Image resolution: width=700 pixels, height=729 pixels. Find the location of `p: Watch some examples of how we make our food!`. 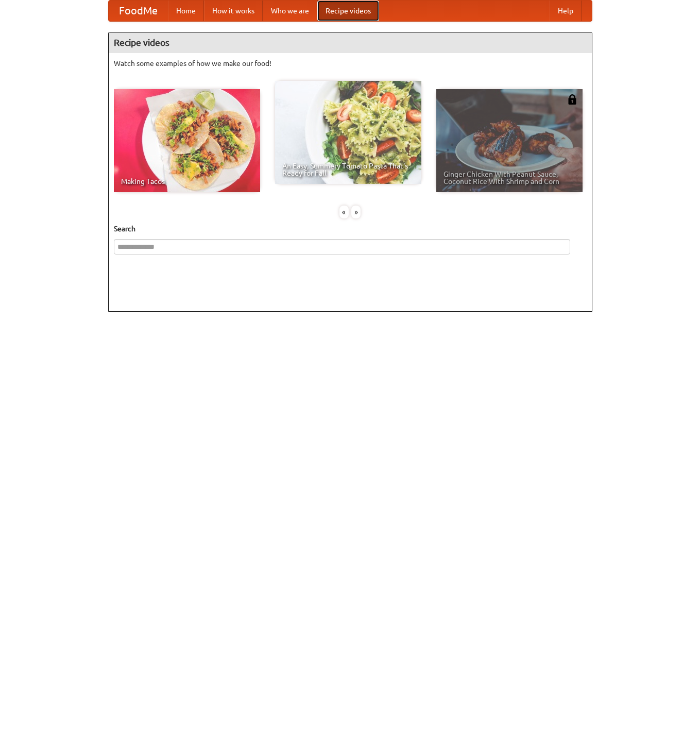

p: Watch some examples of how we make our food! is located at coordinates (350, 63).